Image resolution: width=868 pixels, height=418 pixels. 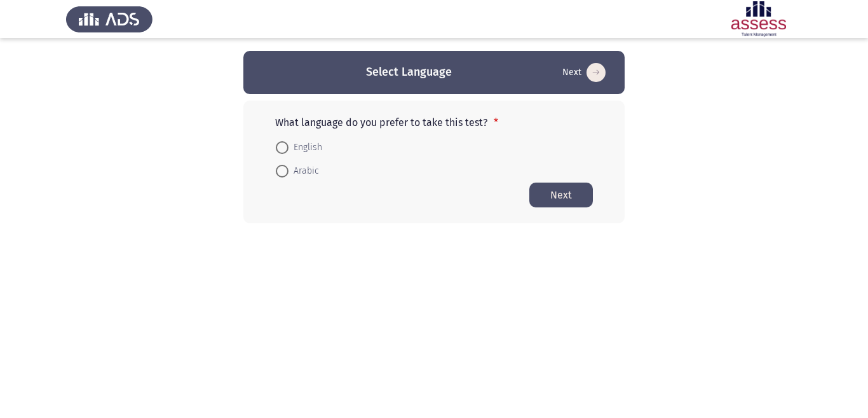 What do you see at coordinates (109, 19) in the screenshot?
I see `img: Assess Talent Management logo` at bounding box center [109, 19].